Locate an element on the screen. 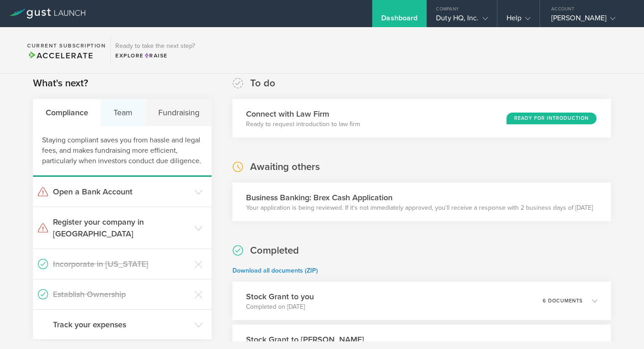 This screenshot has height=349, width=644. div: Chat Widget is located at coordinates (621, 327).